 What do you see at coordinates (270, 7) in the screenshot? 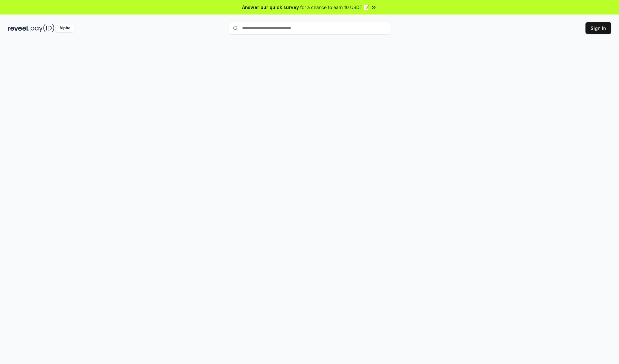
I see `span: Answer our quick survey` at bounding box center [270, 7].